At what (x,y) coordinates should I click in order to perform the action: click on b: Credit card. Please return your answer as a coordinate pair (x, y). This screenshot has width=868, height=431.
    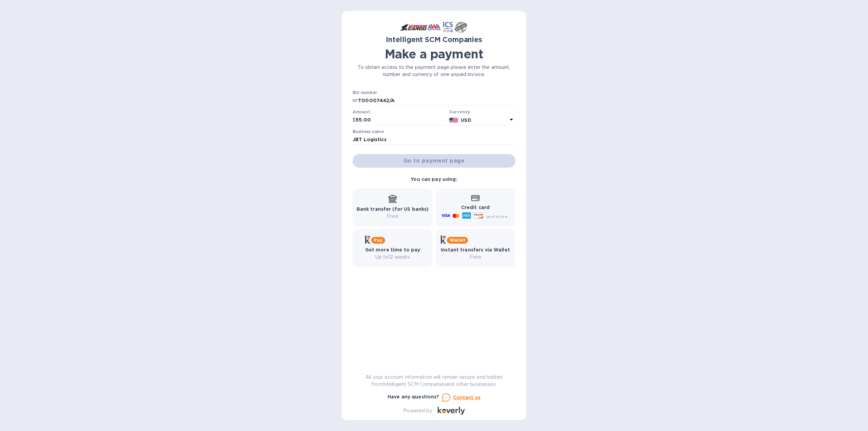
    Looking at the image, I should click on (475, 207).